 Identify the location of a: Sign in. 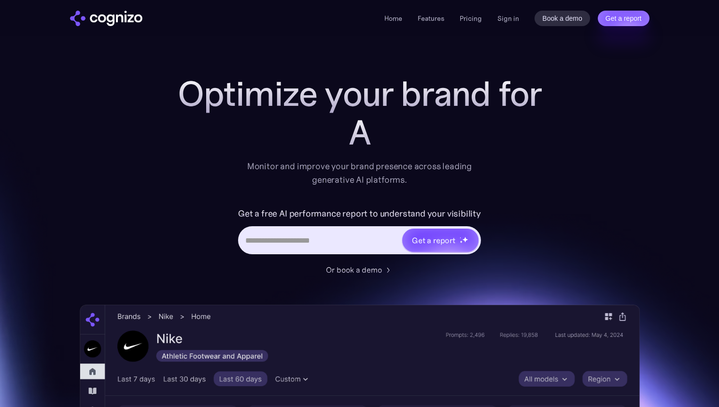
(508, 18).